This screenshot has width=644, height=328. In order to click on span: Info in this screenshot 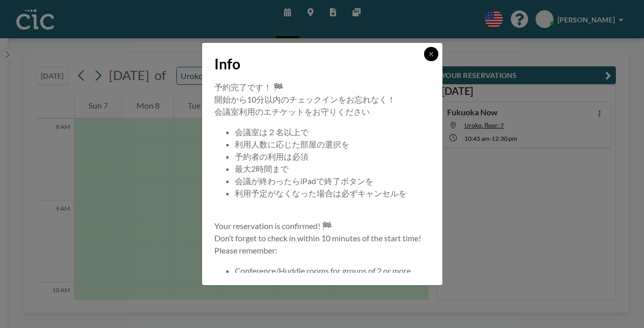, I will do `click(227, 64)`.